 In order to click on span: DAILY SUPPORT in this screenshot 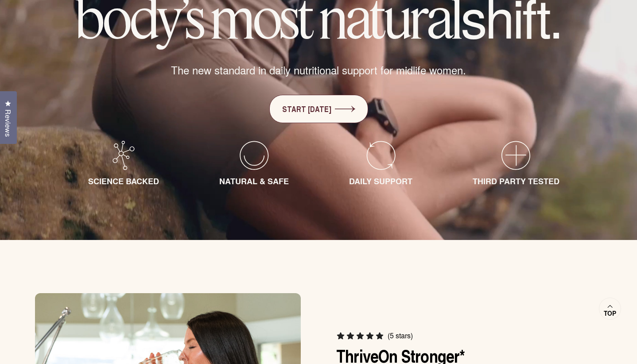, I will do `click(381, 181)`.